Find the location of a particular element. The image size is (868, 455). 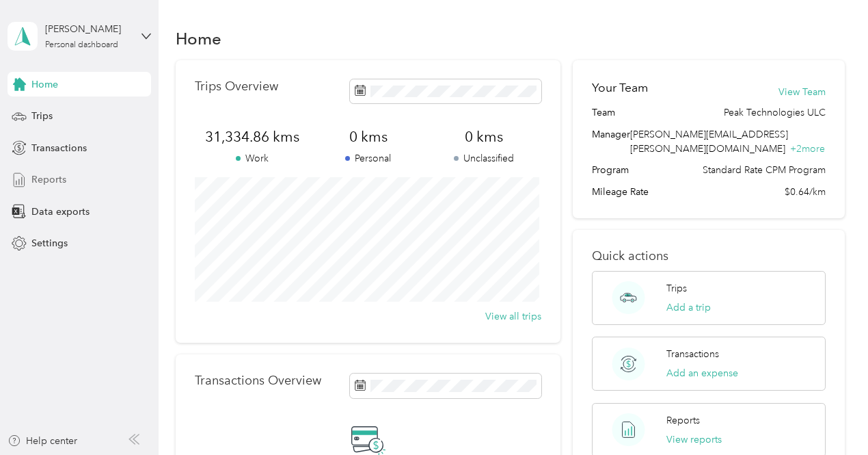

span: Trips is located at coordinates (42, 116).